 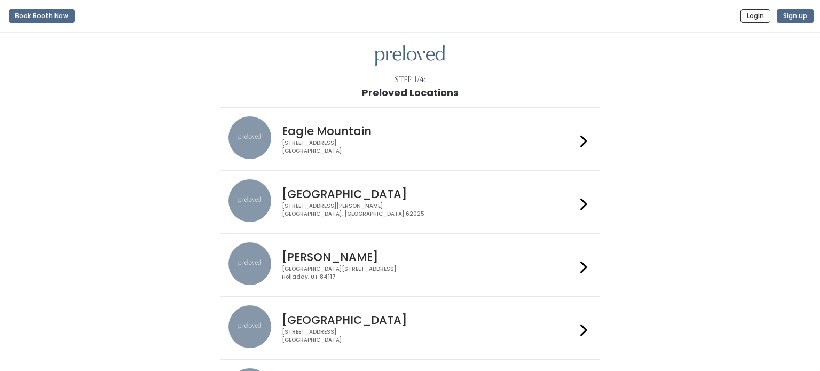 I want to click on button: Book Booth Now, so click(x=42, y=16).